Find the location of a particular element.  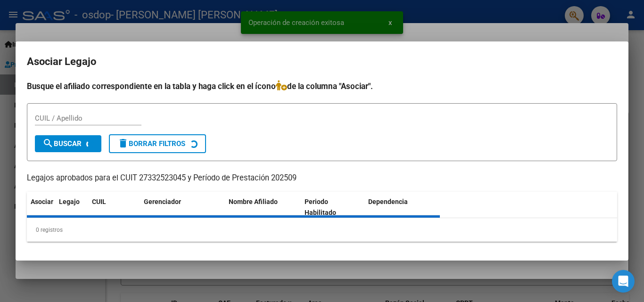

div: 0 registros is located at coordinates (322, 230).